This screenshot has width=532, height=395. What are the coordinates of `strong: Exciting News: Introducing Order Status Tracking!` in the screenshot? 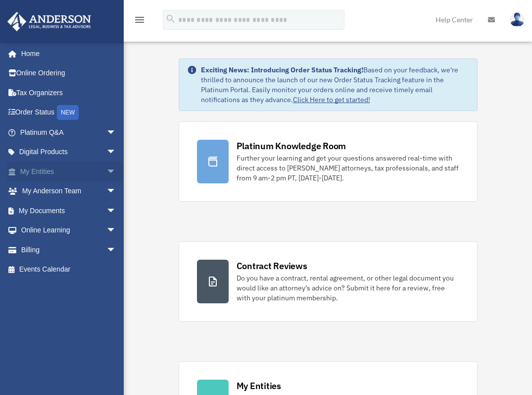 It's located at (282, 70).